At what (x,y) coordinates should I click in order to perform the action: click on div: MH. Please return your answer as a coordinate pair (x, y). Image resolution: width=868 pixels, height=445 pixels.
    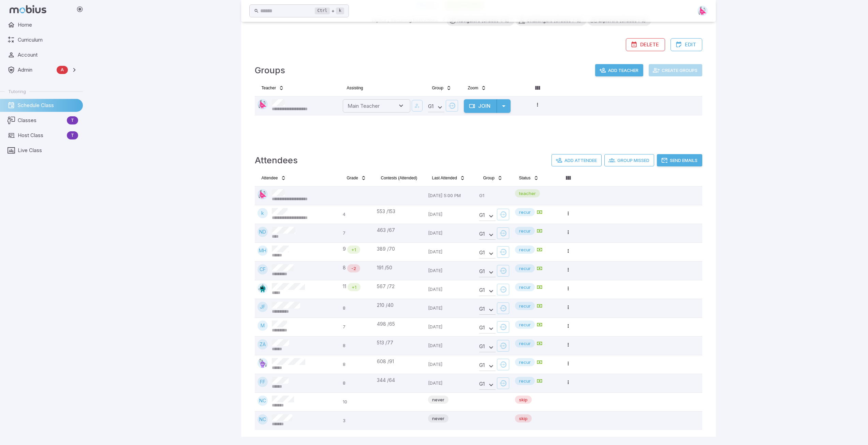
    Looking at the image, I should click on (263, 251).